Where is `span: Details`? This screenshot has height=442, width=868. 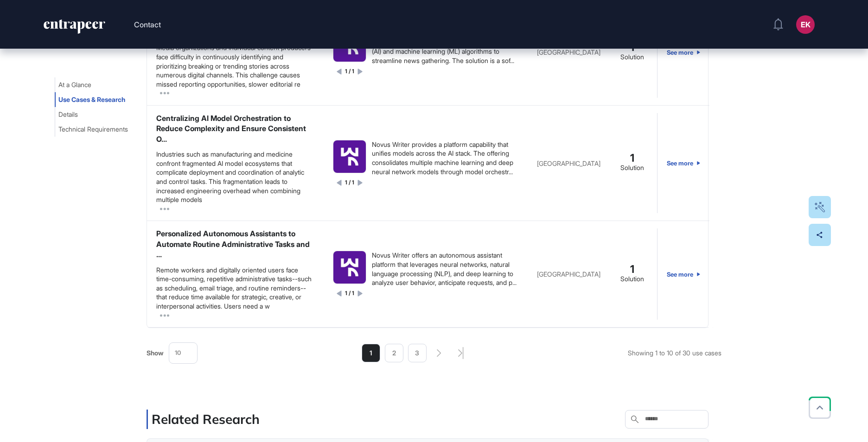 span: Details is located at coordinates (68, 115).